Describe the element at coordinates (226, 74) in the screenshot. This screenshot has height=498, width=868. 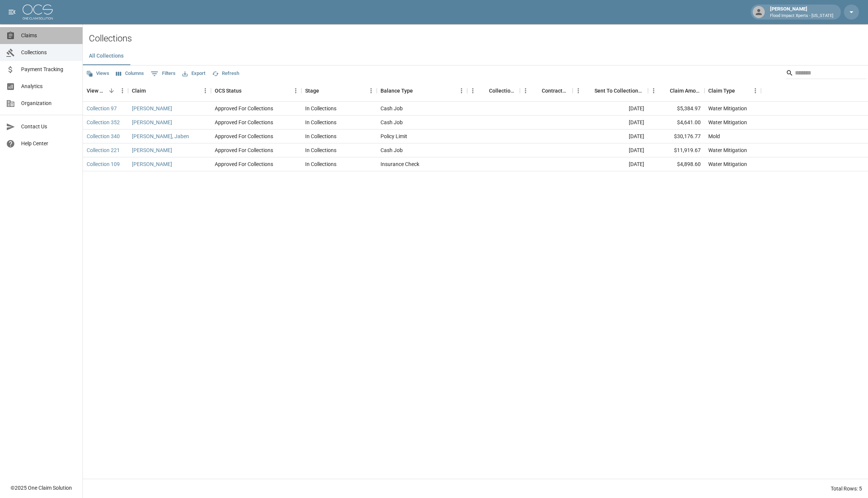
I see `button: Refresh` at that location.